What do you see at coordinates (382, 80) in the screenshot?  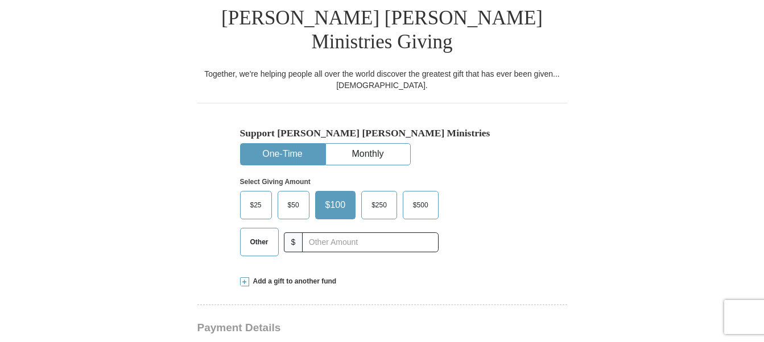 I see `div: Together, we're helping people all over the world discover the greatest gift that has ever been g...` at bounding box center [382, 80].